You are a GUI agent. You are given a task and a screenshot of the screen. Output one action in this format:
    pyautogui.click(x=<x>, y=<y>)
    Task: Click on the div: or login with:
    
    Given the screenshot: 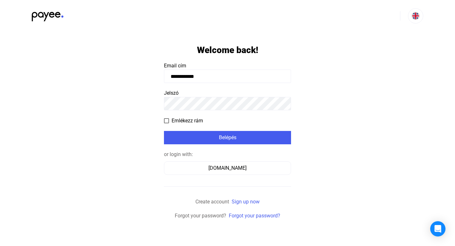 What is the action you would take?
    pyautogui.click(x=227, y=154)
    